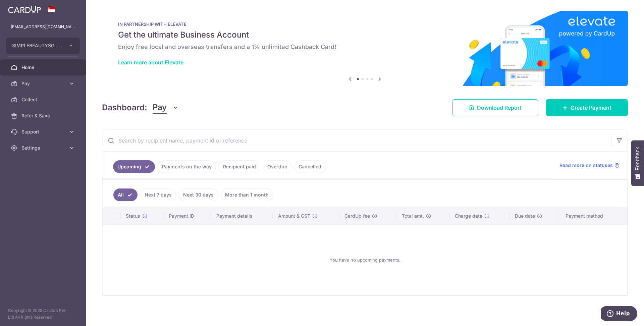 The width and height of the screenshot is (644, 326). Describe the element at coordinates (365, 47) in the screenshot. I see `h6: Enjoy free local and overseas transfers and a 1% unlimited Cashback Card!` at that location.